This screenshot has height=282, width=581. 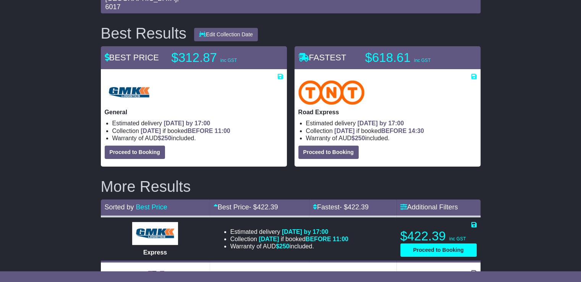 What do you see at coordinates (245, 207) in the screenshot?
I see `a: Best Price- $422.39` at bounding box center [245, 207].